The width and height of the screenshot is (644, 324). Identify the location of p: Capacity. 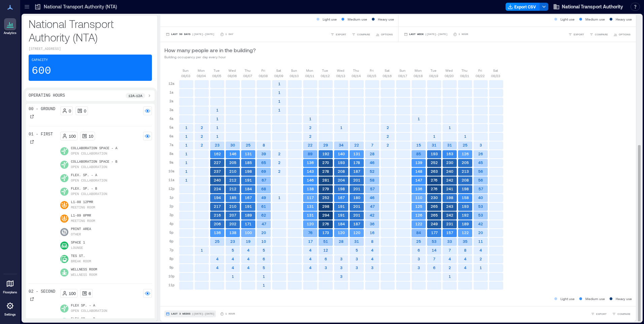
(39, 60).